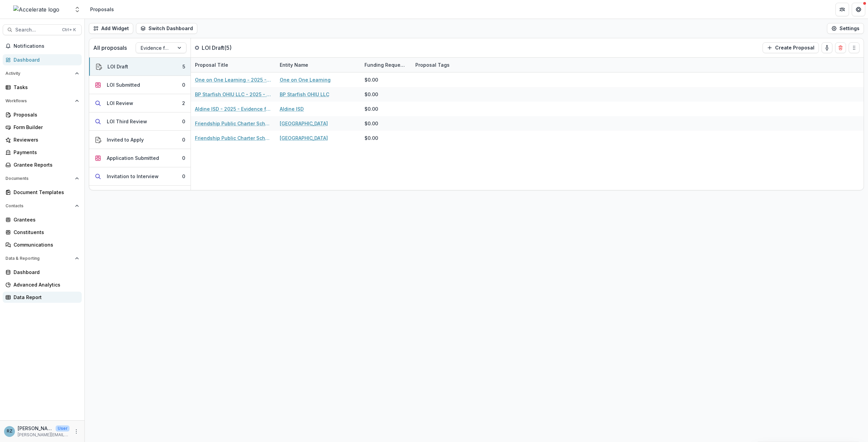 This screenshot has width=868, height=442. What do you see at coordinates (42, 220) in the screenshot?
I see `a: Grantees` at bounding box center [42, 220].